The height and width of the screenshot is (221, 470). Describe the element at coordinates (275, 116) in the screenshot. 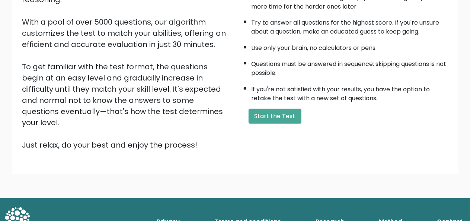

I see `button: Start the Test` at that location.